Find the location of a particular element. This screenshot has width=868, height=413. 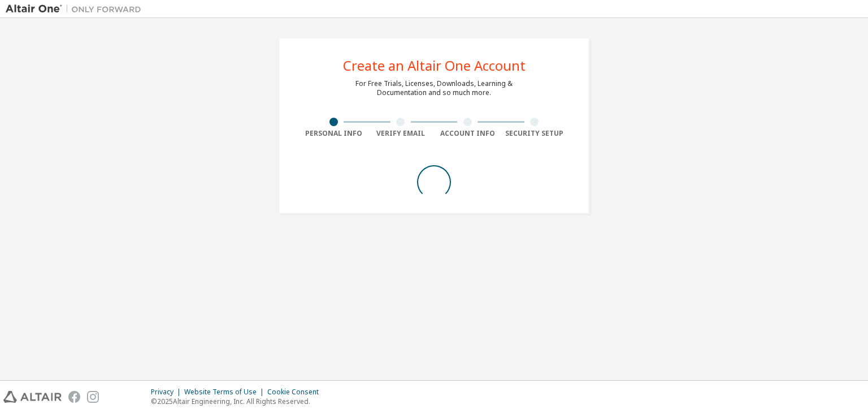

img: altair_logo.svg is located at coordinates (32, 396).